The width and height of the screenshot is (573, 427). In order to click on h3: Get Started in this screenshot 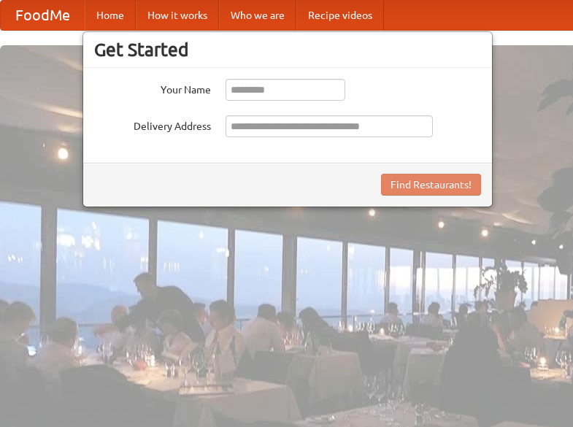, I will do `click(288, 50)`.